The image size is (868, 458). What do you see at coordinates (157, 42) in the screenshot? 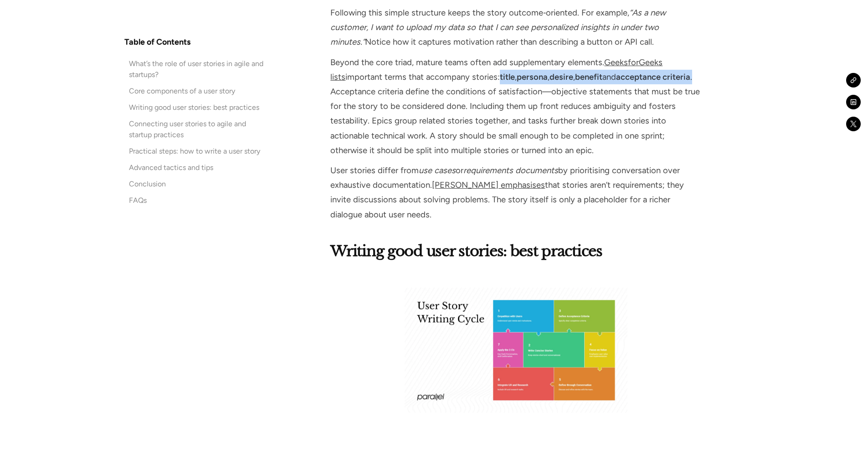
I see `h4: Table of Contents` at bounding box center [157, 42].